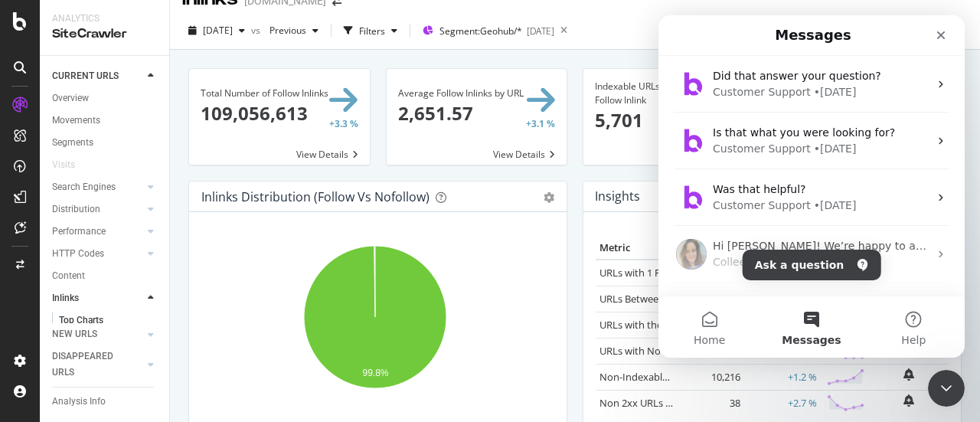 The width and height of the screenshot is (980, 422). Describe the element at coordinates (257, 30) in the screenshot. I see `span: vs` at that location.